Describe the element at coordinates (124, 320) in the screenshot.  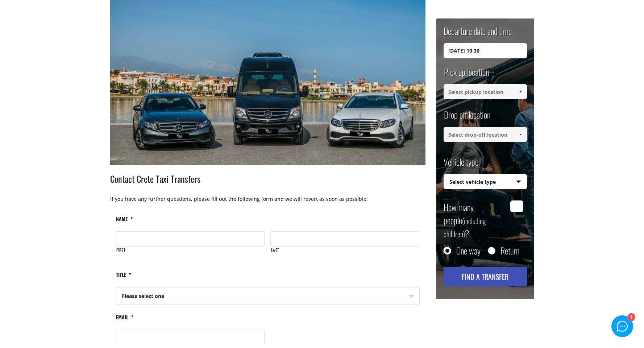
I see `label: Email` at that location.